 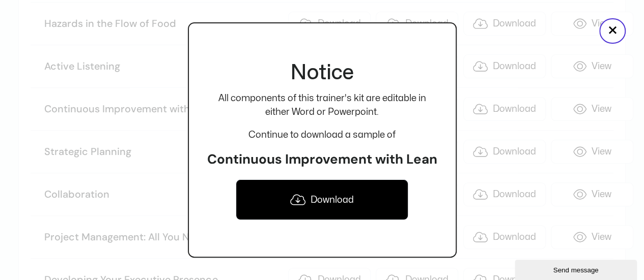 What do you see at coordinates (323, 135) in the screenshot?
I see `p: Continue to download a sample of` at bounding box center [323, 135].